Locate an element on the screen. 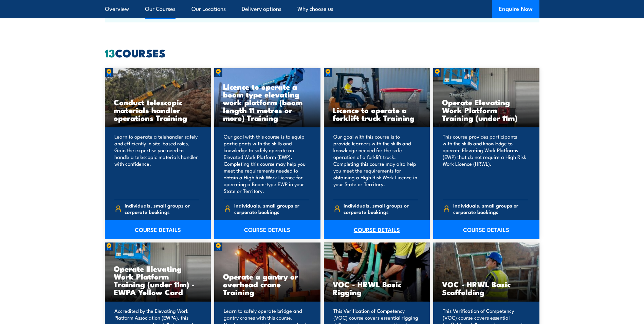 The image size is (644, 324). p: This course provides participants with the skills and knowledge to operate Elevating Work Platfor... is located at coordinates (485, 164).